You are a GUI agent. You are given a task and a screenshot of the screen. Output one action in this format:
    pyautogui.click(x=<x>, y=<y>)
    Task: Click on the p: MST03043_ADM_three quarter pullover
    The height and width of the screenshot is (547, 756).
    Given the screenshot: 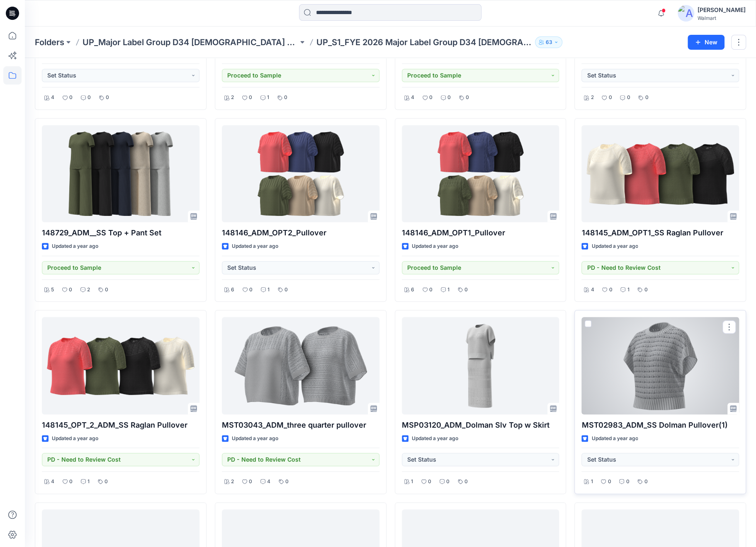 What is the action you would take?
    pyautogui.click(x=300, y=425)
    